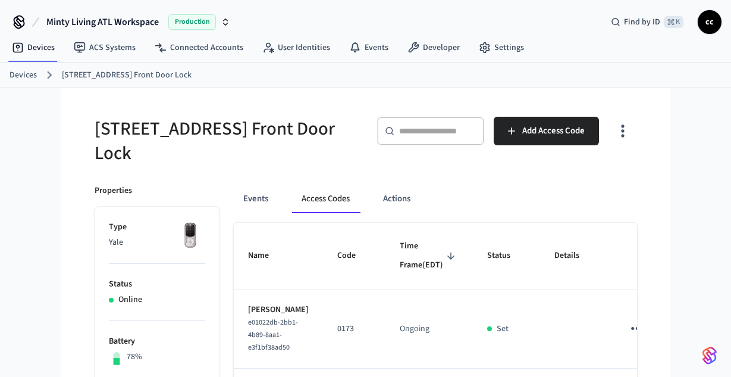  Describe the element at coordinates (256, 199) in the screenshot. I see `button: Events` at that location.